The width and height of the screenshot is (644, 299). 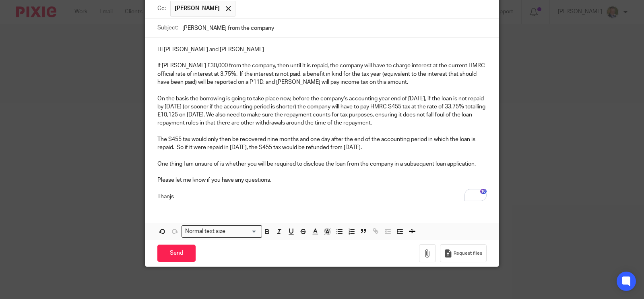 What do you see at coordinates (322, 164) in the screenshot?
I see `p: One thing I am unsure of is whether you will be required to disclose the loan from the company in...` at bounding box center [322, 164].